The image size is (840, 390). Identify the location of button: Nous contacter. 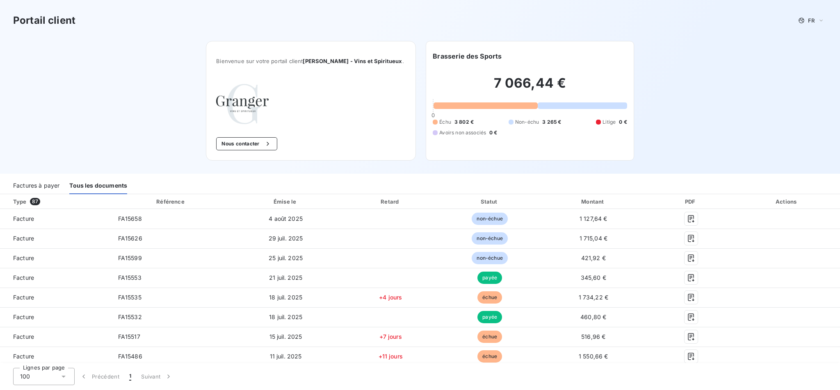
(246, 144).